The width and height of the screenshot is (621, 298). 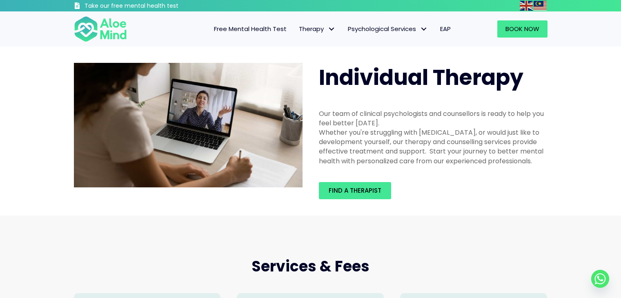 I want to click on span: EAP, so click(x=445, y=29).